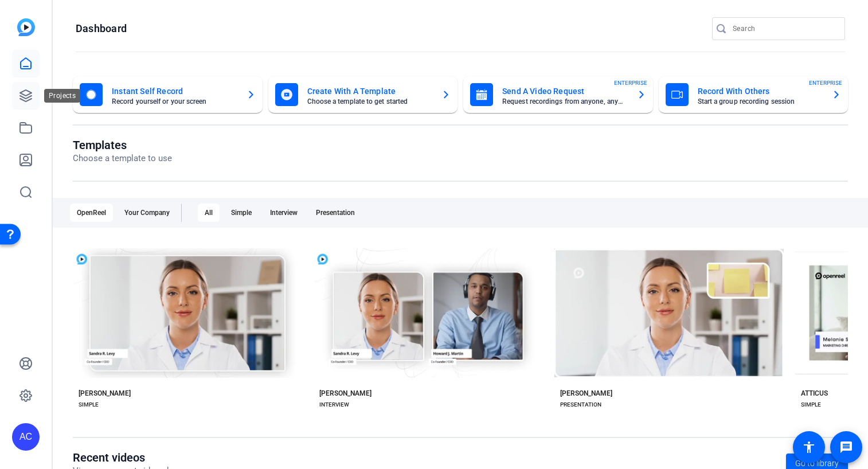 The width and height of the screenshot is (868, 469). I want to click on div: Interview, so click(284, 213).